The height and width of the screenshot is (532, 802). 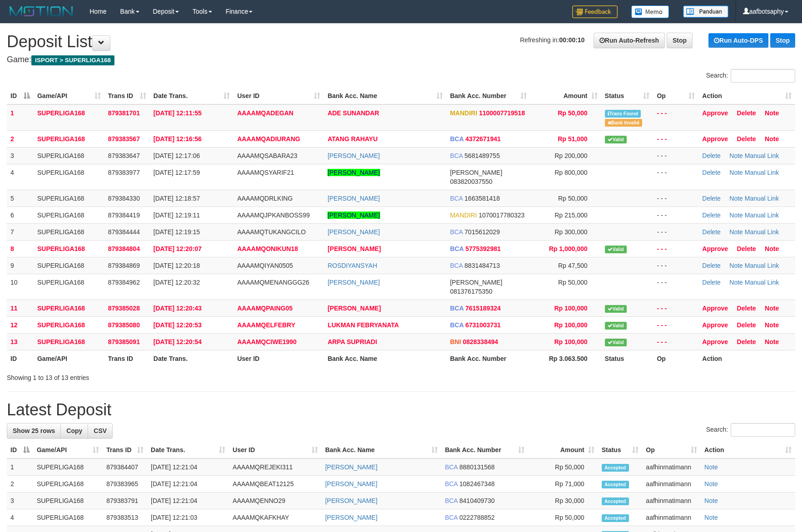 I want to click on th: Status: activate to sort column ascending, so click(x=620, y=450).